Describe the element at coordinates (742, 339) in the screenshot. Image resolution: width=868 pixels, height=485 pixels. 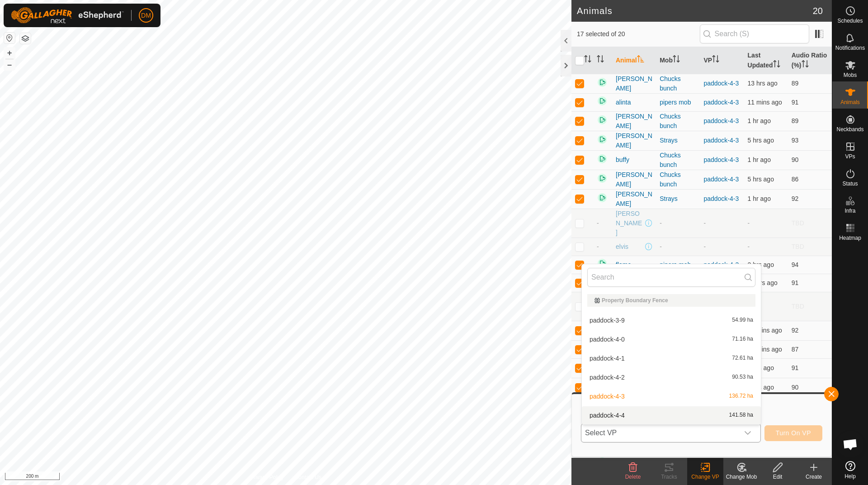
I see `span: 71.16 ha` at that location.